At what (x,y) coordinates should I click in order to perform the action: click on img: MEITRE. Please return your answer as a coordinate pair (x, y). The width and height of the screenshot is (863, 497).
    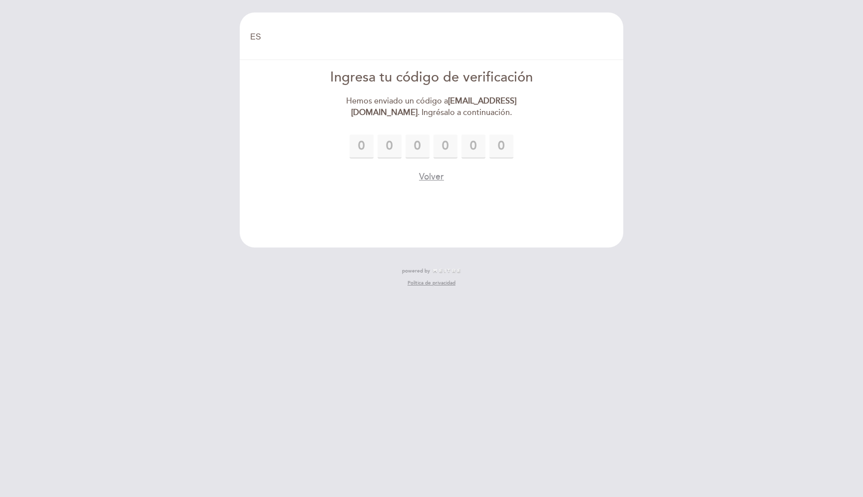
    Looking at the image, I should click on (447, 271).